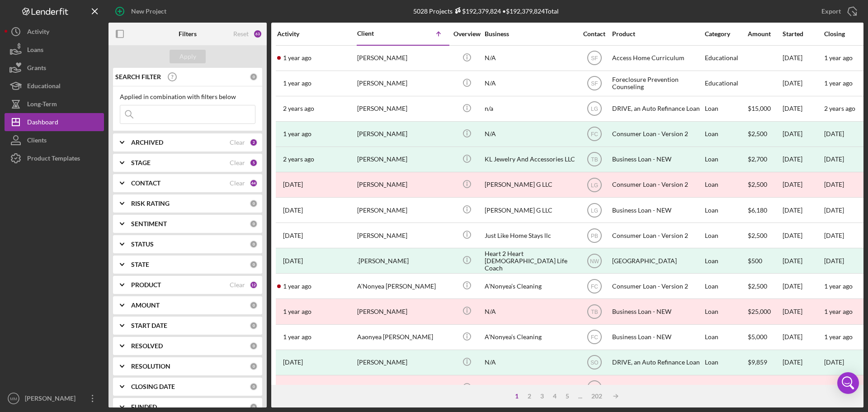 The width and height of the screenshot is (868, 412). Describe the element at coordinates (476, 11) in the screenshot. I see `div: $192,379,824` at that location.